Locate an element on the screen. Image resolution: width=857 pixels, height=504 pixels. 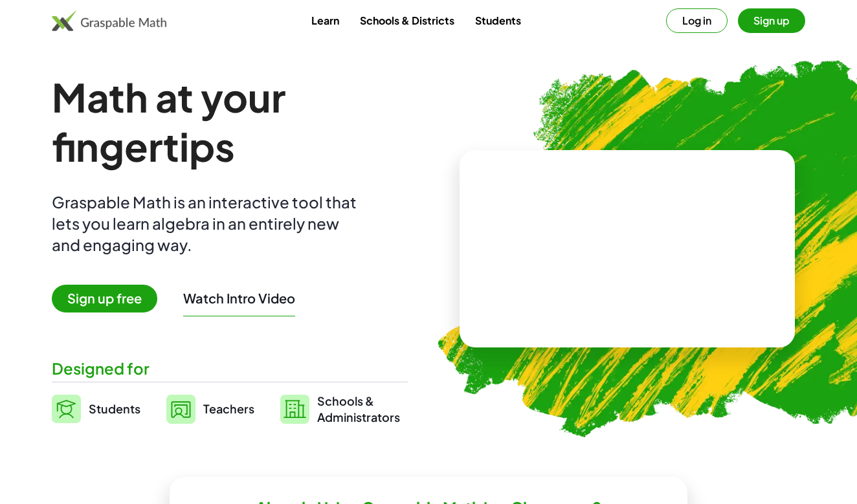
video: What is this? This is dynamic math notation. Dynamic math notation plays a central role in how Gr... is located at coordinates (628, 249).